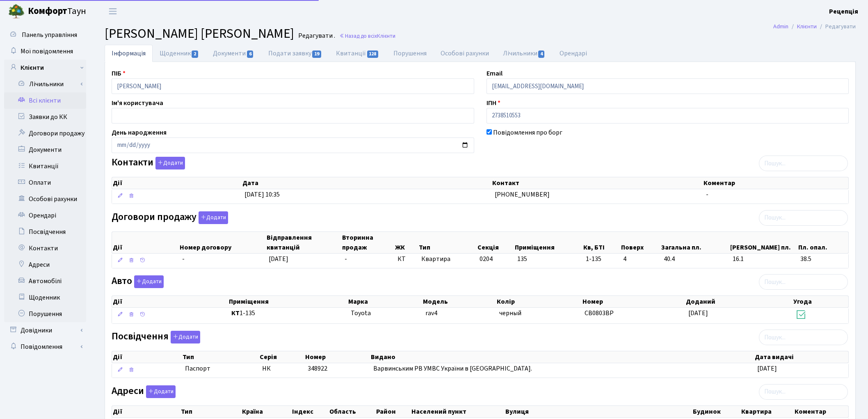 This screenshot has height=419, width=868. I want to click on a: Повідомлення, so click(45, 347).